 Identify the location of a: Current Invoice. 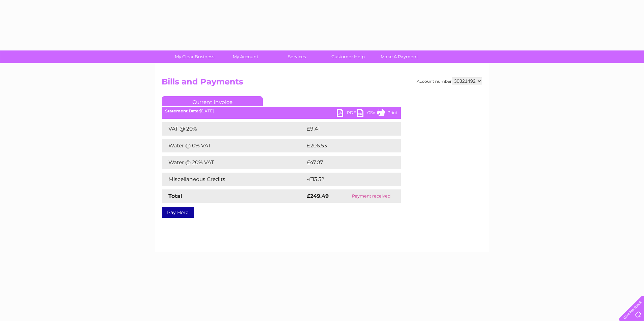
(212, 101).